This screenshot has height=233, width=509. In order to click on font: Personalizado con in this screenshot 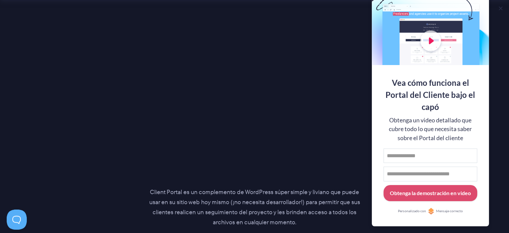, I will do `click(412, 211)`.